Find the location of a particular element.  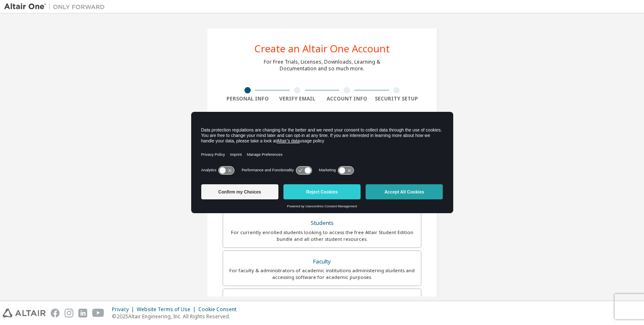

div: Personal Info is located at coordinates (247, 99).